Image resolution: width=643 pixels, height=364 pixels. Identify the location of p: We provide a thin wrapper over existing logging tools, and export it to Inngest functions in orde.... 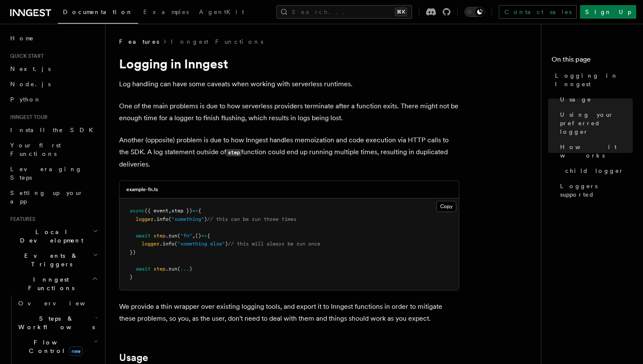
(289, 313).